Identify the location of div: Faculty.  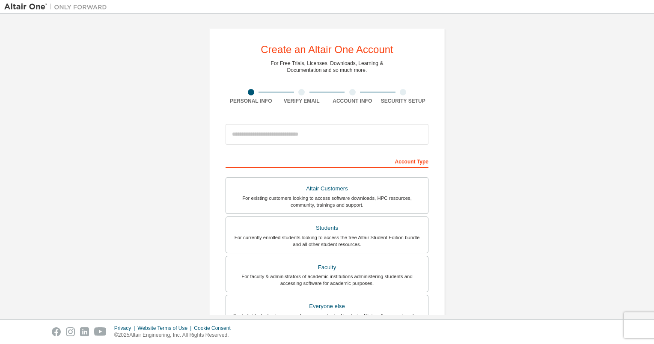
(327, 267).